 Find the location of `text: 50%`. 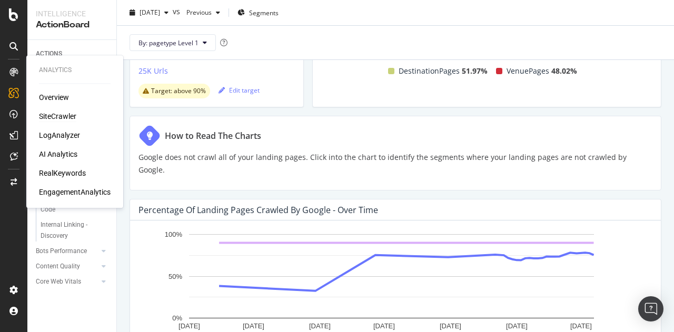

text: 50% is located at coordinates (175, 276).